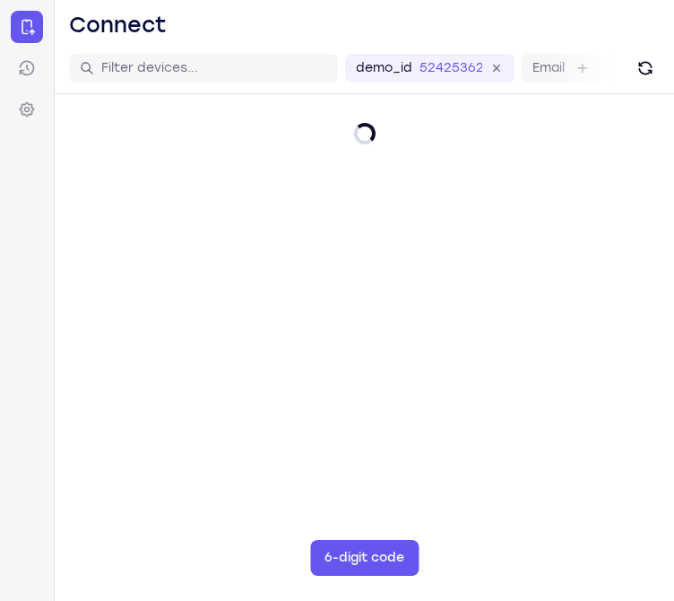 The image size is (674, 601). Describe the element at coordinates (646, 68) in the screenshot. I see `button: Refresh` at that location.